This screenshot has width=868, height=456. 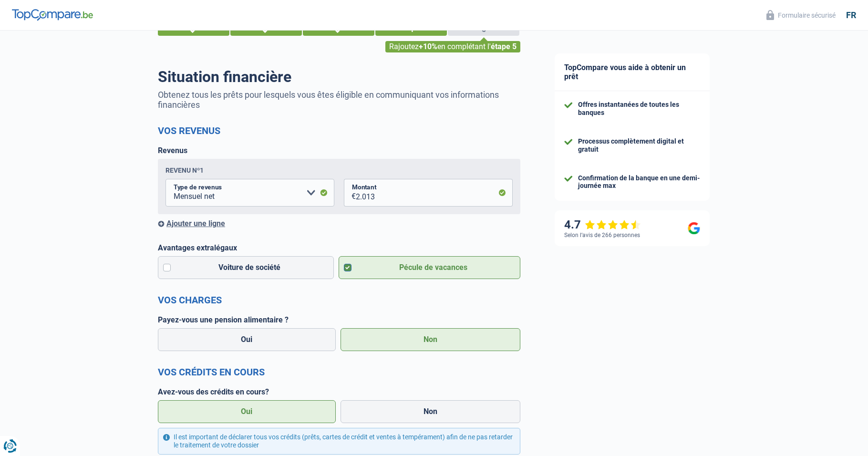 I want to click on h2: Vos charges, so click(x=339, y=299).